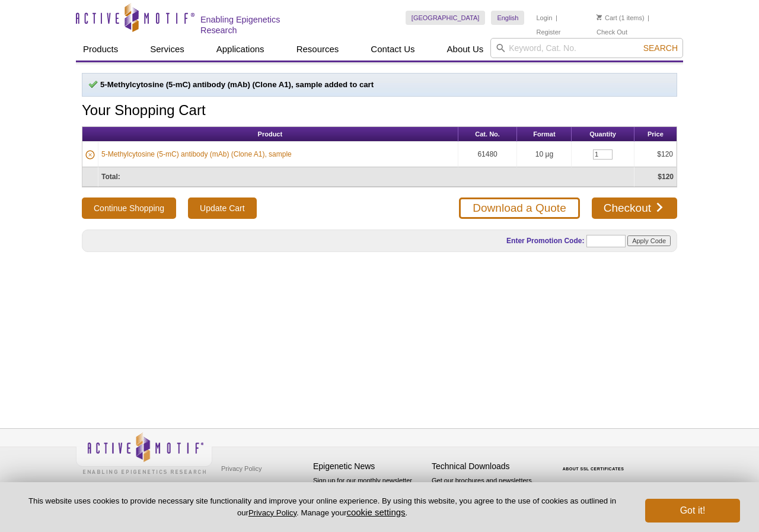  What do you see at coordinates (167, 49) in the screenshot?
I see `a: Services` at bounding box center [167, 49].